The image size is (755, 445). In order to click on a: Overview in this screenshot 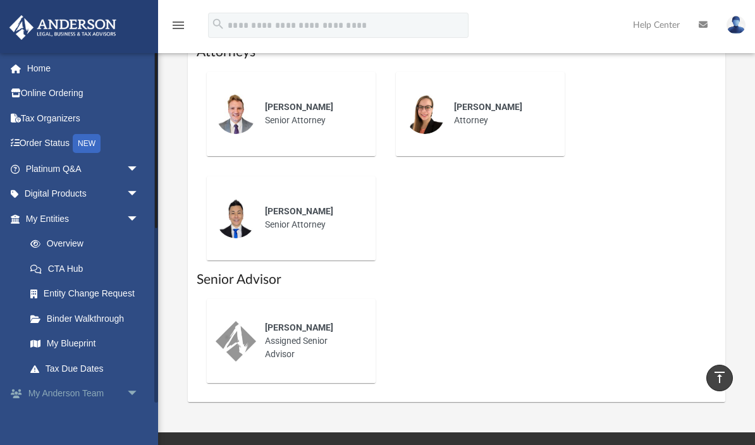, I will do `click(88, 244)`.